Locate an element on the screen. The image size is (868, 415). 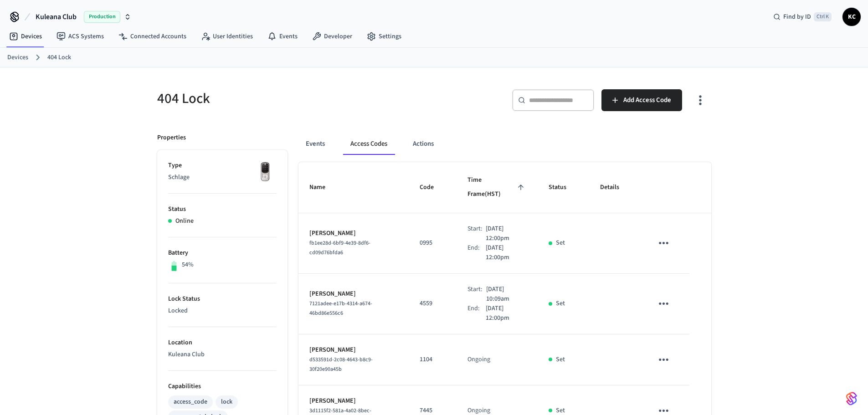
button: KC is located at coordinates (852, 17).